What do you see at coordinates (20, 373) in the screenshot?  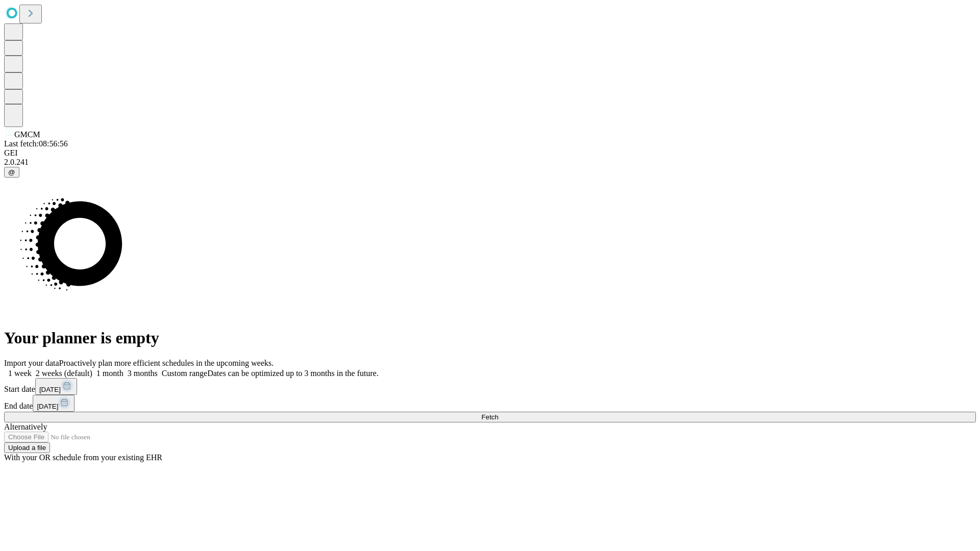 I see `span: 1 week` at bounding box center [20, 373].